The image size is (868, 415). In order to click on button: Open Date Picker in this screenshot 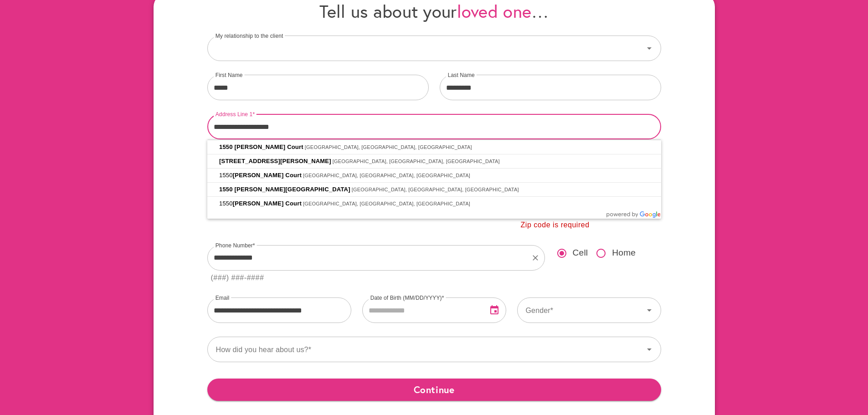, I will do `click(494, 310)`.